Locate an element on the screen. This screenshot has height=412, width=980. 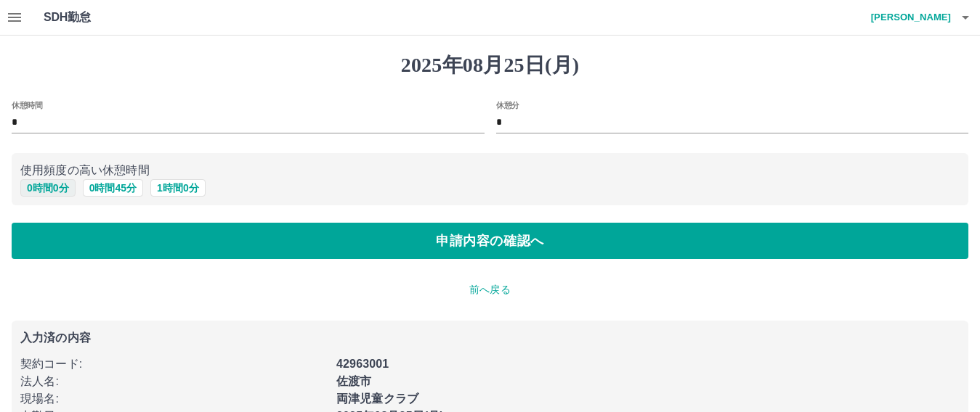
button: 0時間45分 is located at coordinates (113, 188).